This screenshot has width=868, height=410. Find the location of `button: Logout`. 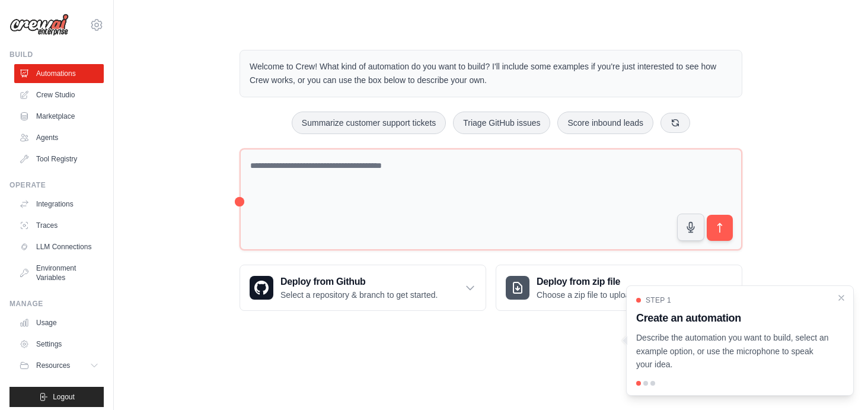

button: Logout is located at coordinates (56, 396).